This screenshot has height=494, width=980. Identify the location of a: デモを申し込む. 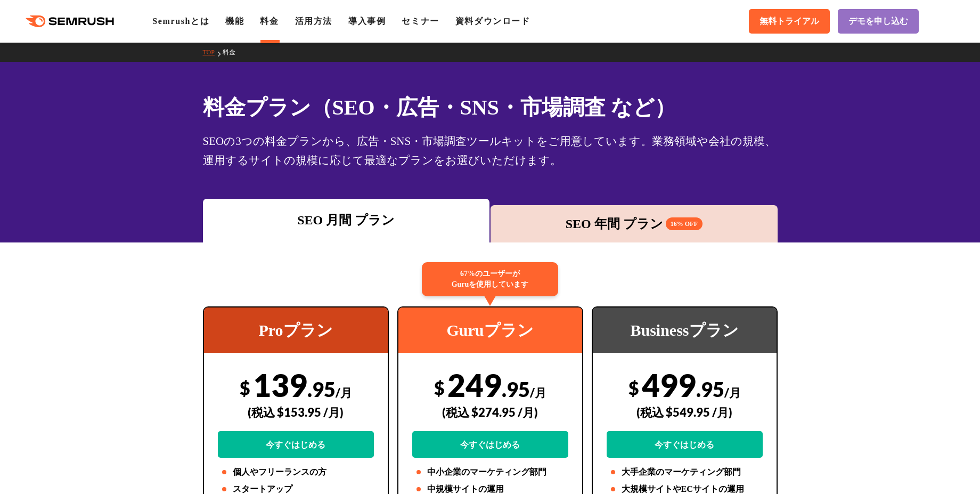
(878, 21).